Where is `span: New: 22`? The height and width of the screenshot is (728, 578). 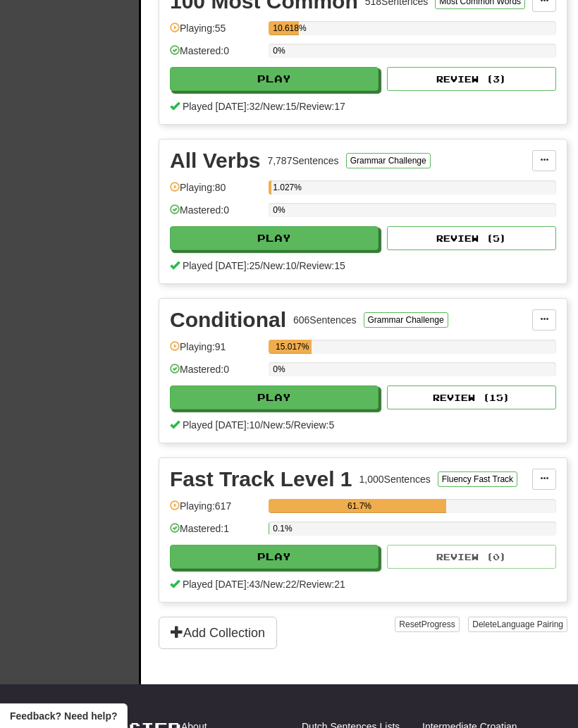
span: New: 22 is located at coordinates (279, 584).